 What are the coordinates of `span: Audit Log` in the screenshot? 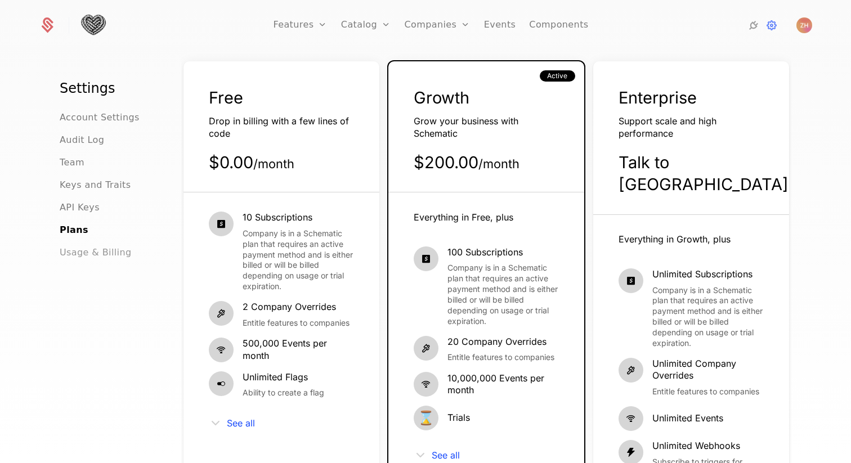 It's located at (82, 140).